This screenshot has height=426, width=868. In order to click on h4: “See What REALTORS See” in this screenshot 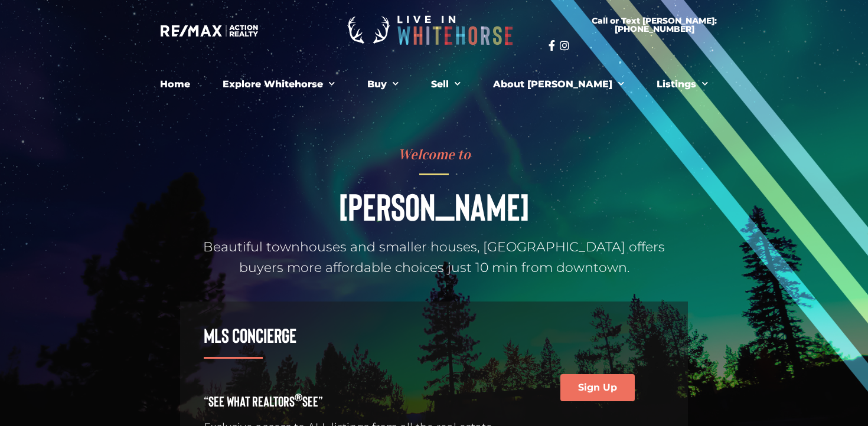, I will do `click(361, 401)`.